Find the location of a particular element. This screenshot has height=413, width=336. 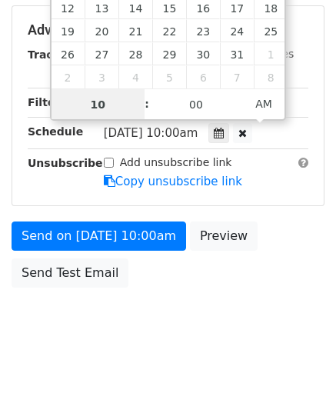

span: October 19, 2025 is located at coordinates (68, 31).